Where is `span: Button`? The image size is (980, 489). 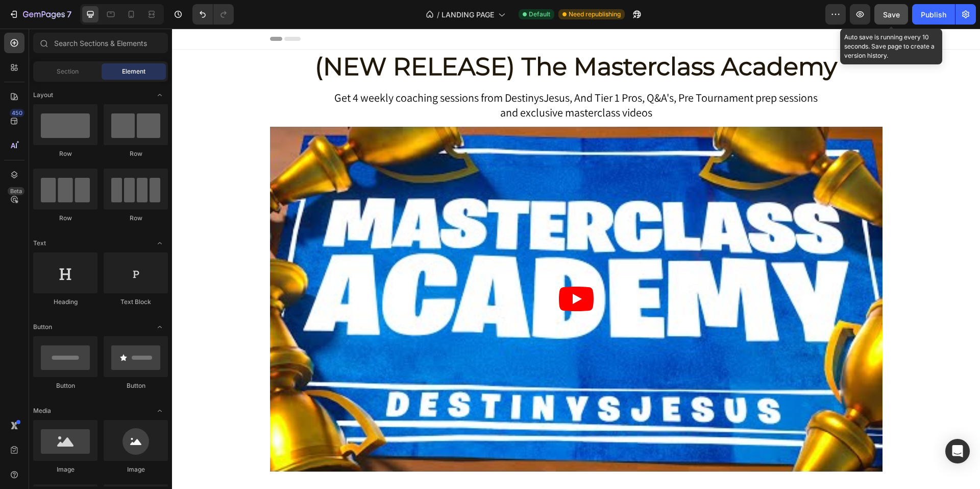 span: Button is located at coordinates (42, 327).